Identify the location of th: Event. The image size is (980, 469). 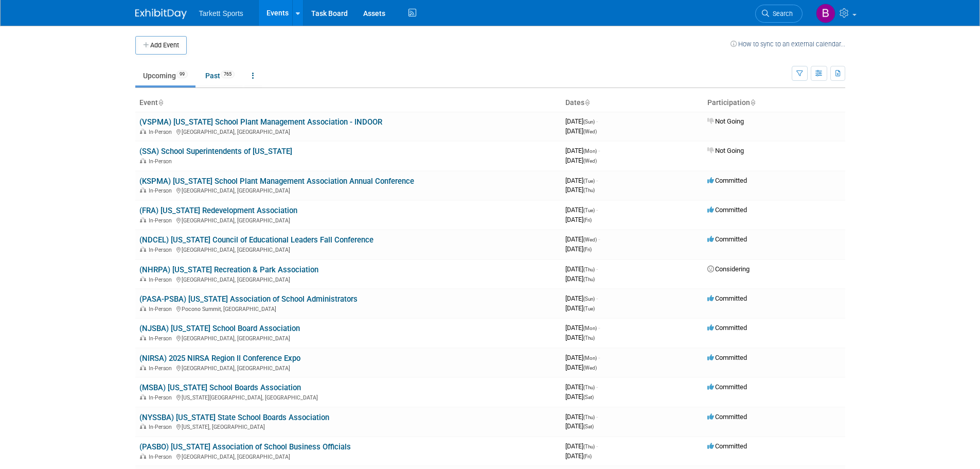
(348, 103).